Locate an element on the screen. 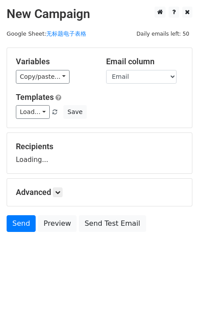 Image resolution: width=199 pixels, height=327 pixels. h5: Recipients is located at coordinates (100, 147).